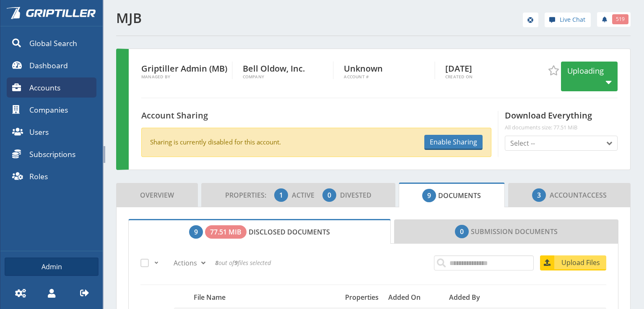  Describe the element at coordinates (215, 142) in the screenshot. I see `p: Sharing is currently disabled for this account.` at that location.